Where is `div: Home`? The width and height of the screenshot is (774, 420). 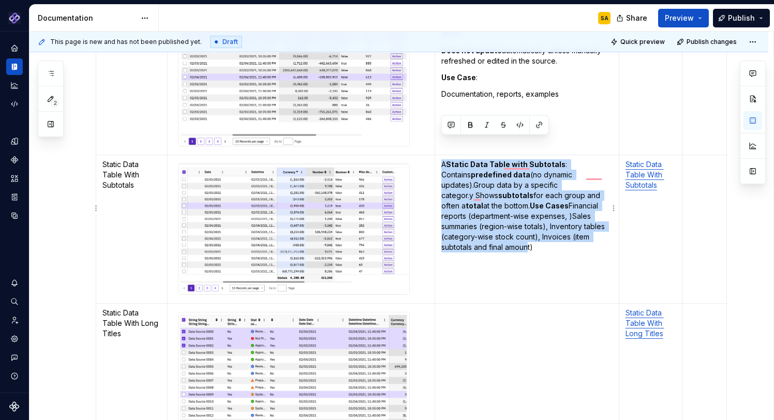 div: Home is located at coordinates (14, 48).